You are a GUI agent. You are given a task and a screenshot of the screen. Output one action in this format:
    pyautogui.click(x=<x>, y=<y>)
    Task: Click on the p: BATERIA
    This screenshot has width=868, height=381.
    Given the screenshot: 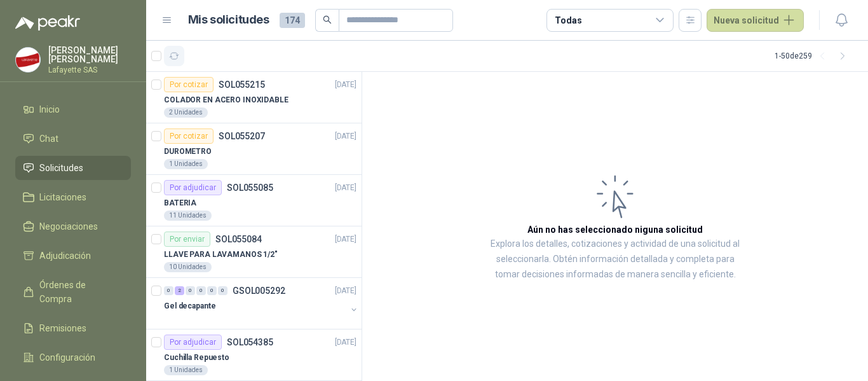 What is the action you would take?
    pyautogui.click(x=180, y=203)
    